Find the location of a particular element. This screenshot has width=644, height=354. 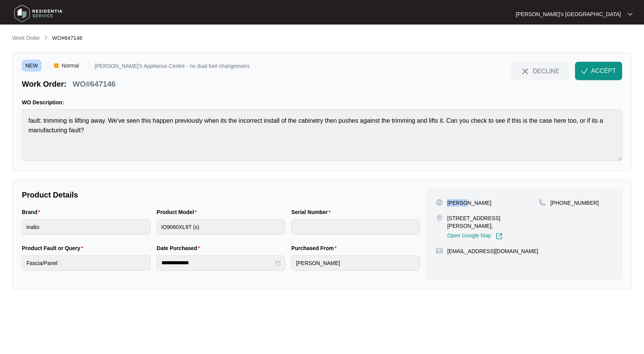

label: Product Fault or Query is located at coordinates (54, 248).